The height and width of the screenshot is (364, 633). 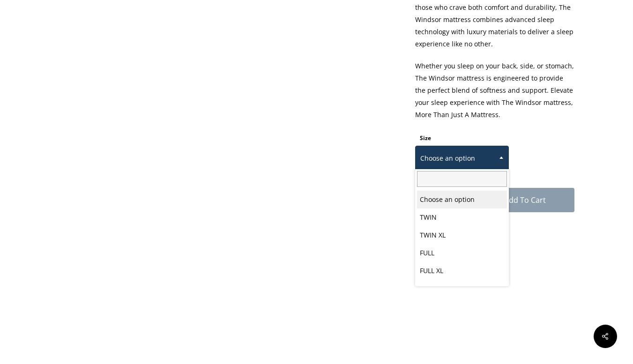 I want to click on li: TWIN, so click(x=462, y=217).